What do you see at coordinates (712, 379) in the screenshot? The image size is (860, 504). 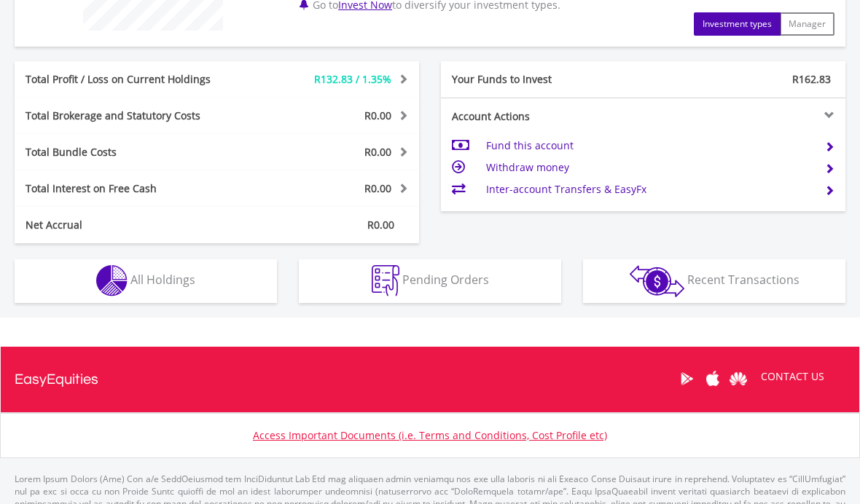 I see `a: Apple` at bounding box center [712, 379].